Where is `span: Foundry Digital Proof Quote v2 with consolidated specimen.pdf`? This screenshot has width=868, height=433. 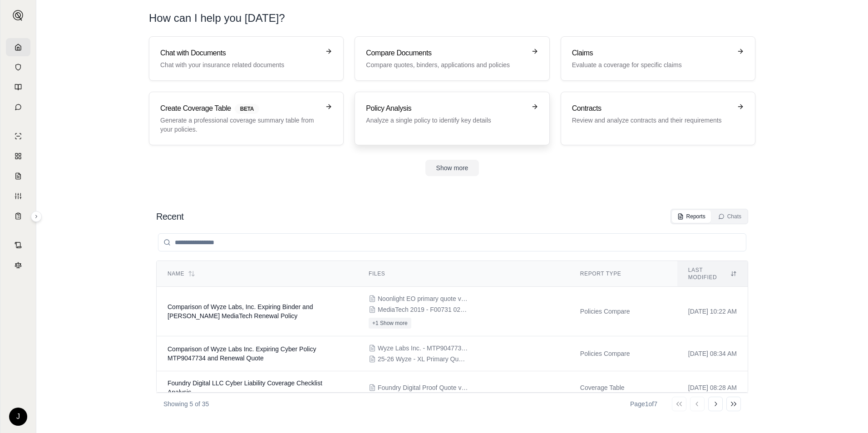 span: Foundry Digital Proof Quote v2 with consolidated specimen.pdf is located at coordinates (423, 388).